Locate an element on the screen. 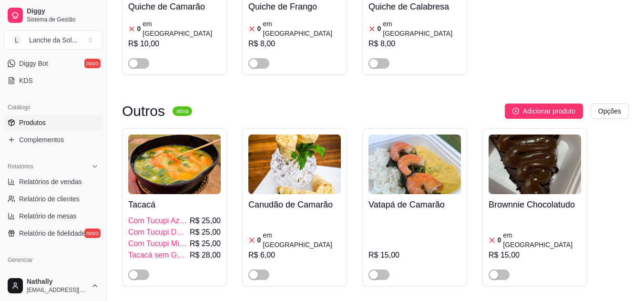 The height and width of the screenshot is (301, 644). div: R$ 6,00 is located at coordinates (295, 255).